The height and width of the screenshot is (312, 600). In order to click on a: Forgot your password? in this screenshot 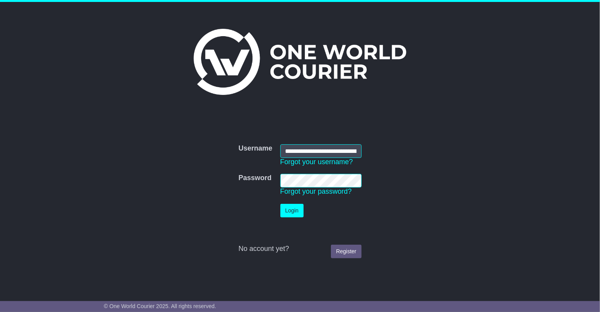, I will do `click(316, 191)`.